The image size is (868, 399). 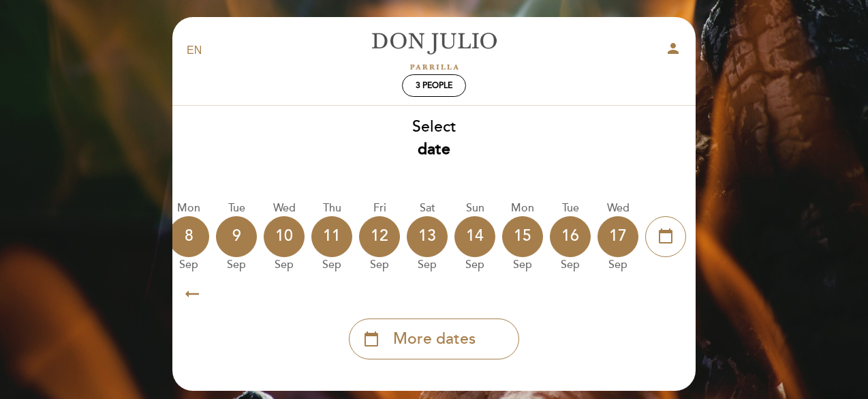 I want to click on button: person, so click(x=673, y=51).